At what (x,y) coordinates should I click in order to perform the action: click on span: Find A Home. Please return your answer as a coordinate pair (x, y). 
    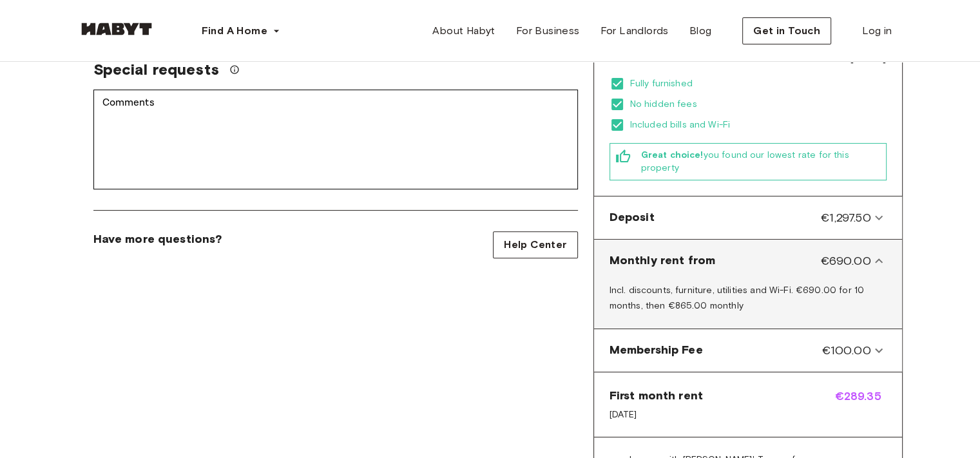
    Looking at the image, I should click on (235, 31).